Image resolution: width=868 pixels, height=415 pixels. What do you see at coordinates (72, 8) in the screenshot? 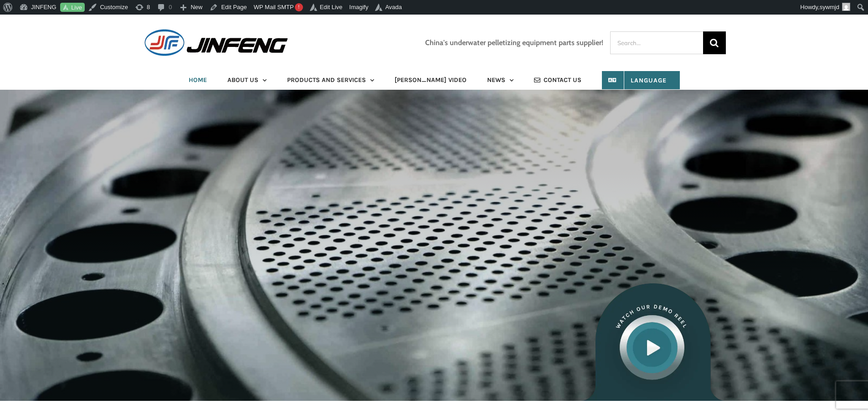
I see `a: Live` at bounding box center [72, 8].